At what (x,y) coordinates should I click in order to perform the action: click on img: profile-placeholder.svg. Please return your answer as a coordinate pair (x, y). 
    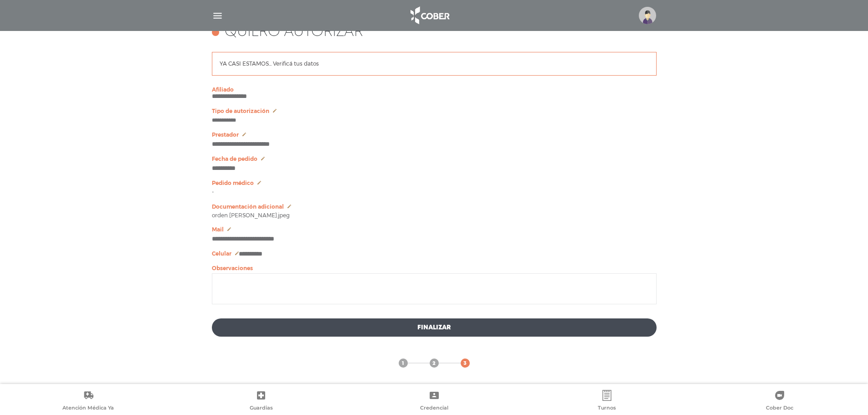
    Looking at the image, I should click on (647, 15).